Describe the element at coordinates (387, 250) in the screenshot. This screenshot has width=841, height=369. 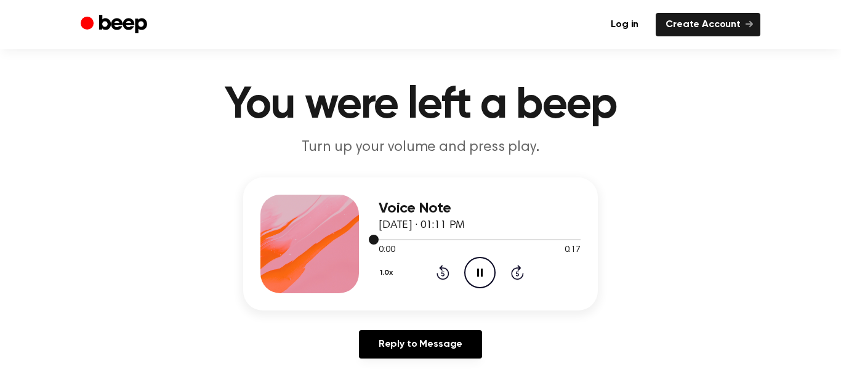
I see `span: 0:00` at that location.